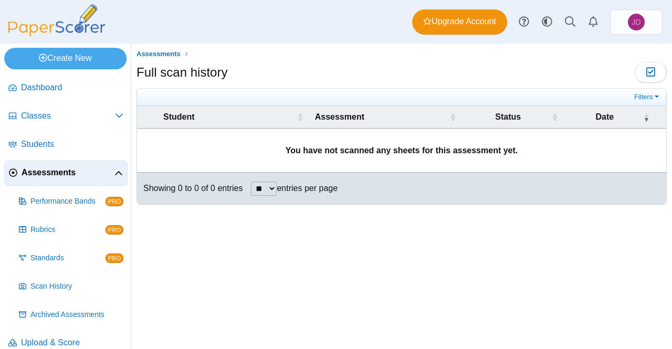  I want to click on a: Archived Assessments, so click(71, 315).